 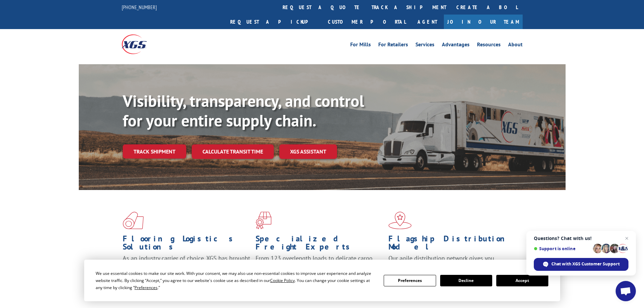 I want to click on button: Decline, so click(x=466, y=280).